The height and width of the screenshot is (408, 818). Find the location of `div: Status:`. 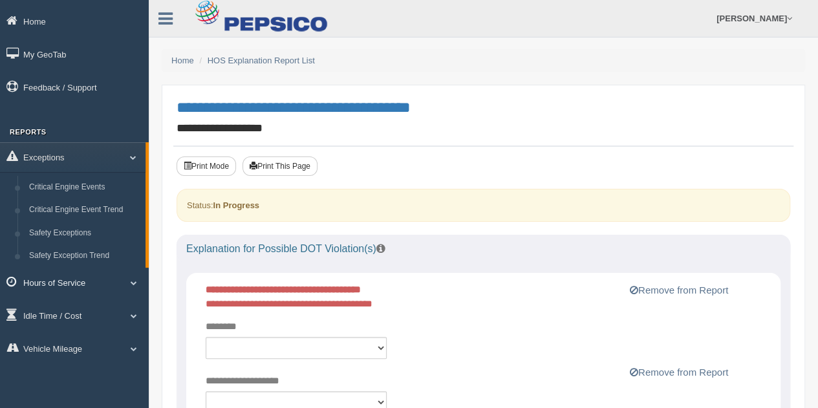

div: Status: is located at coordinates (483, 205).